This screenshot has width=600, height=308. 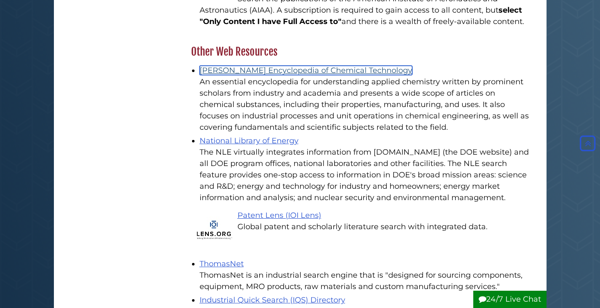 I want to click on a: ThomasNet, so click(x=222, y=264).